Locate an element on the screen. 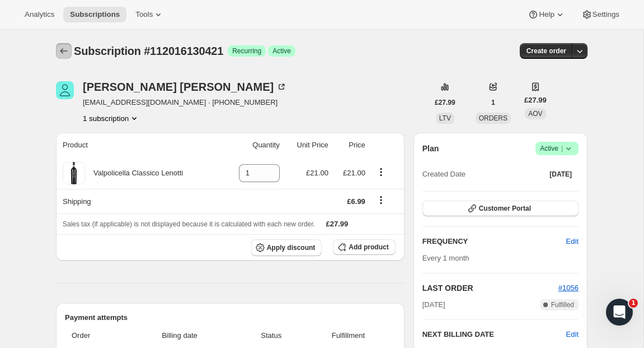  button: Add product is located at coordinates (363, 247).